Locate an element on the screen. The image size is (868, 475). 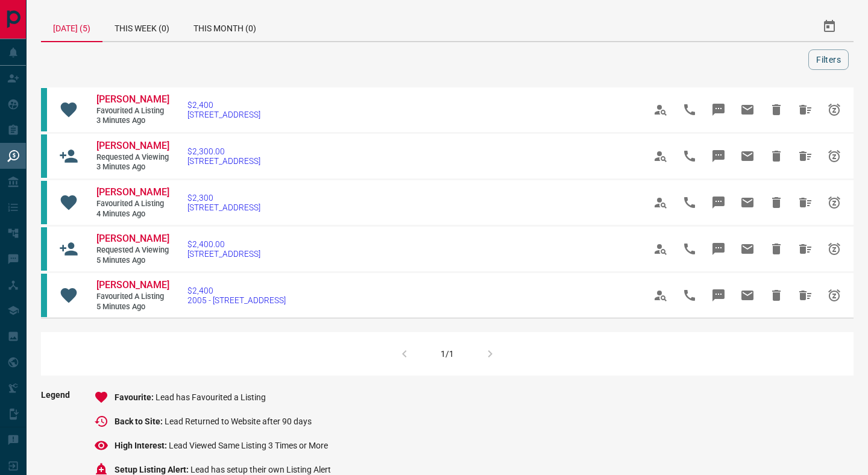
span: Lead has setup their own Listing Alert is located at coordinates (260, 470).